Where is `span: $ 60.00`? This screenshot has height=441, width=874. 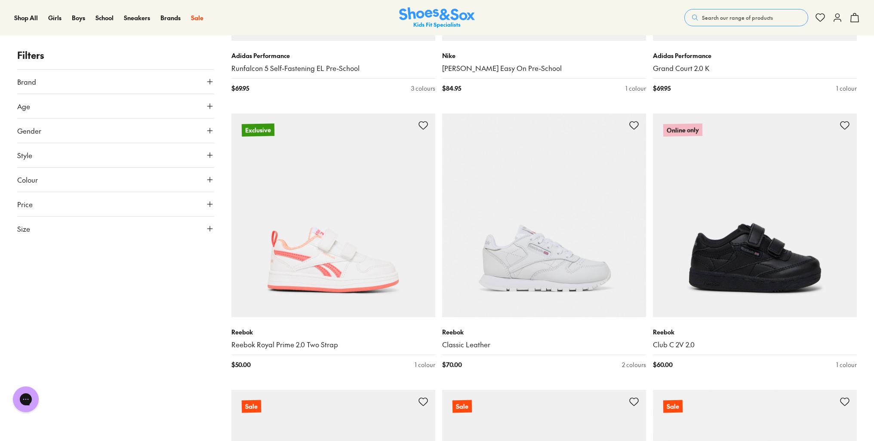 span: $ 60.00 is located at coordinates (663, 365).